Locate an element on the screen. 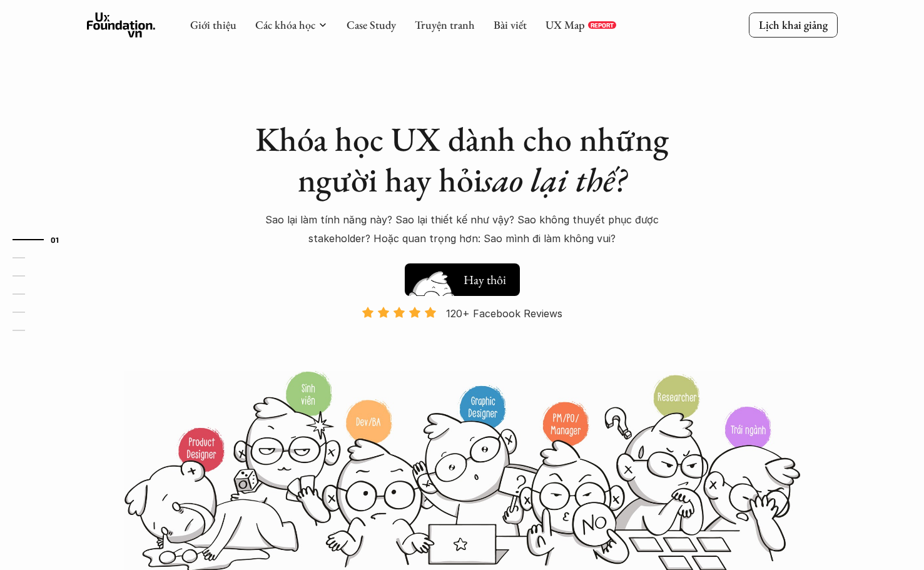 Image resolution: width=924 pixels, height=570 pixels. a: REPORT is located at coordinates (602, 25).